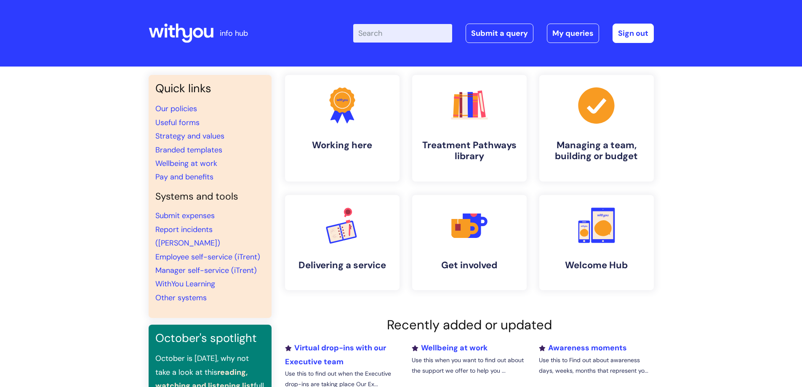 The image size is (802, 387). I want to click on p: Use this to Find out about awareness days, weeks, months that represent yo..., so click(596, 366).